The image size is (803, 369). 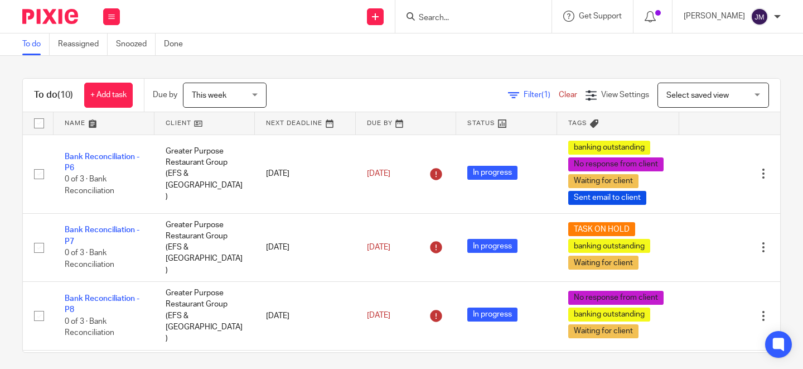 What do you see at coordinates (468, 18) in the screenshot?
I see `input: Search` at bounding box center [468, 18].